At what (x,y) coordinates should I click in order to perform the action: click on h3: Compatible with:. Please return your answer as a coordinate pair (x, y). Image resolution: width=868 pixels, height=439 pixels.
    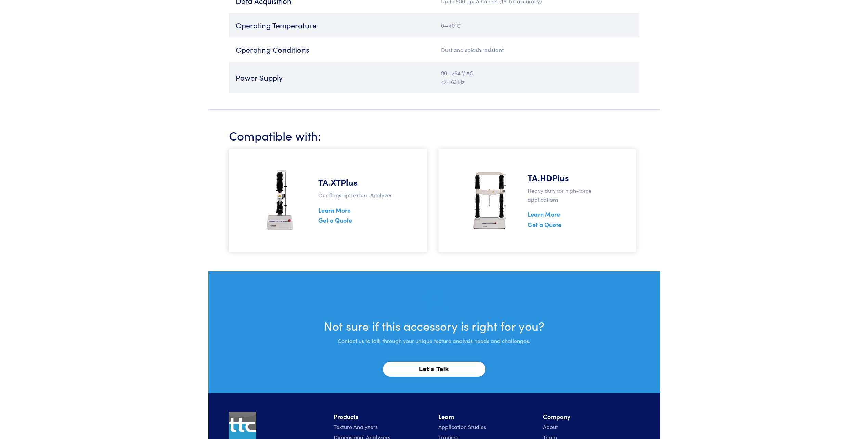
    Looking at the image, I should click on (434, 135).